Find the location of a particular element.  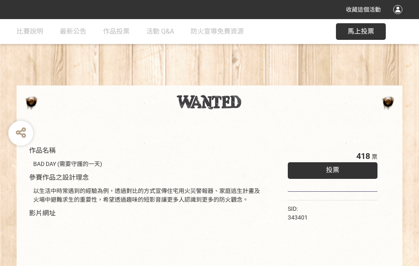

span: 收藏這個活動 is located at coordinates (363, 10).